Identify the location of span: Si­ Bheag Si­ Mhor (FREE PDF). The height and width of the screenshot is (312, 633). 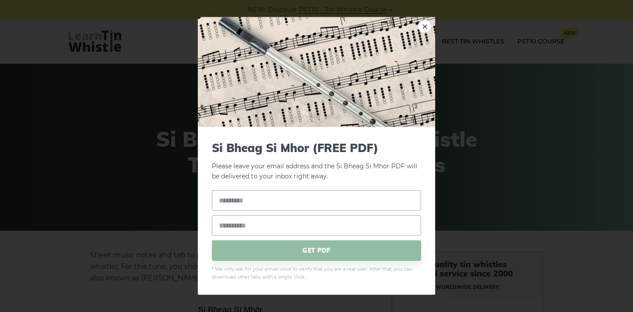
(316, 148).